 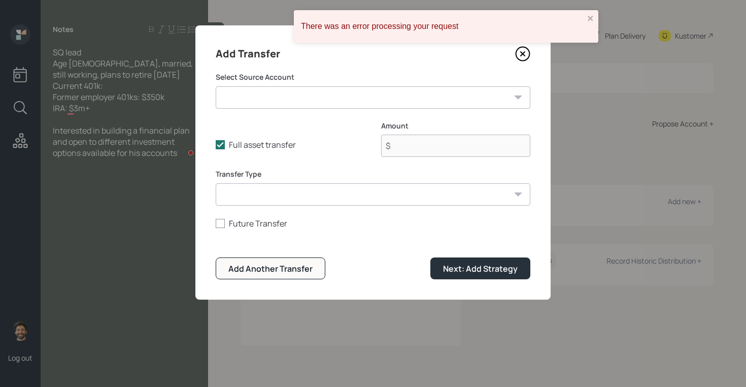 What do you see at coordinates (373, 77) in the screenshot?
I see `label: Select Source Account` at bounding box center [373, 77].